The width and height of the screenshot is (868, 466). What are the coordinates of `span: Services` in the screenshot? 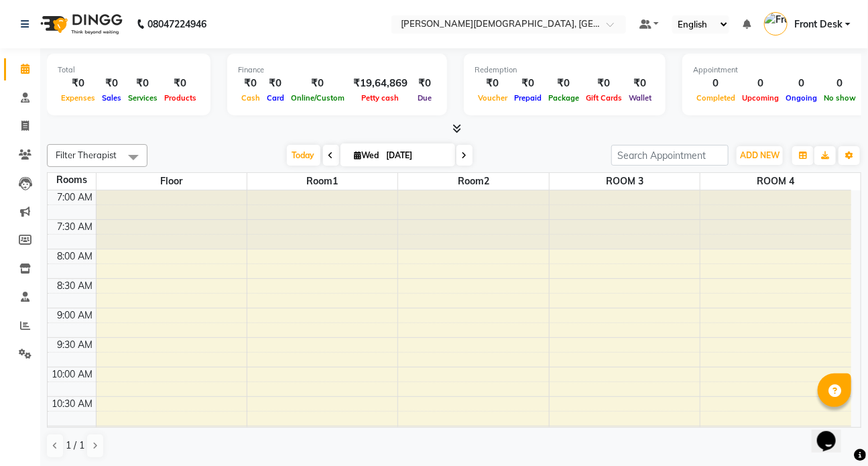 It's located at (143, 98).